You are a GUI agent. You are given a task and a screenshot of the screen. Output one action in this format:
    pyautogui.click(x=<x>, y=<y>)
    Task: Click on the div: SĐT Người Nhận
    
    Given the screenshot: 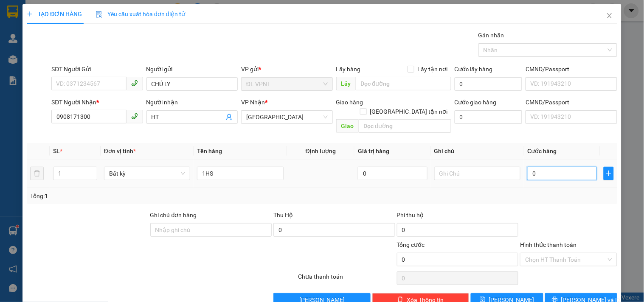 What is the action you would take?
    pyautogui.click(x=97, y=102)
    